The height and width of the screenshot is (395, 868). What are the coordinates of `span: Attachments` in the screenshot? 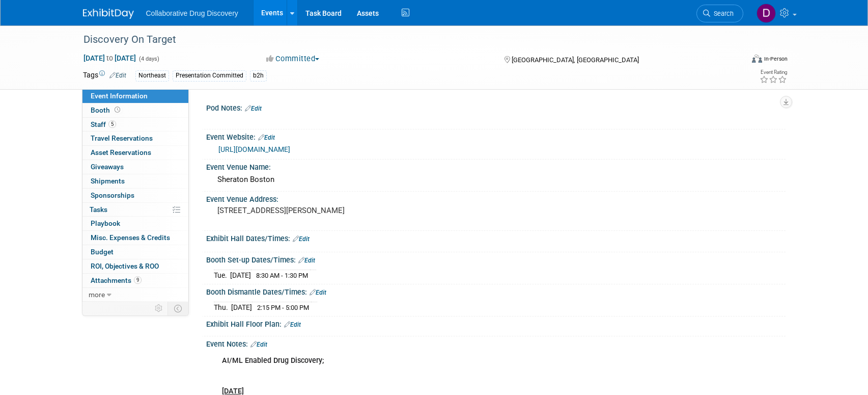 It's located at (116, 280).